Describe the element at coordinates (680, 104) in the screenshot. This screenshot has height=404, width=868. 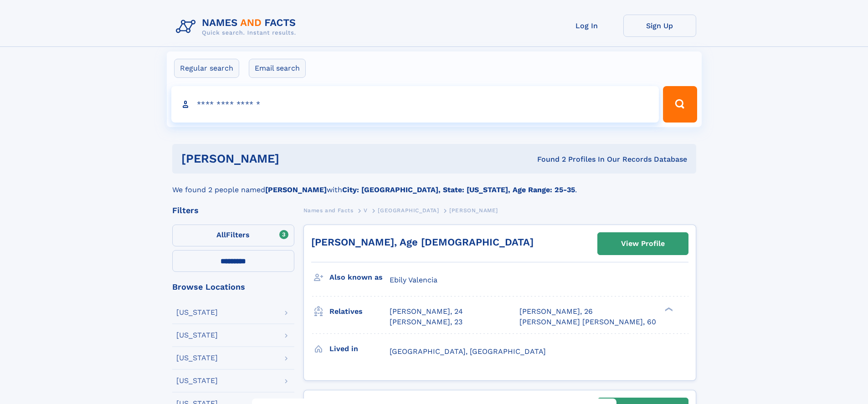
I see `button: Search Button` at that location.